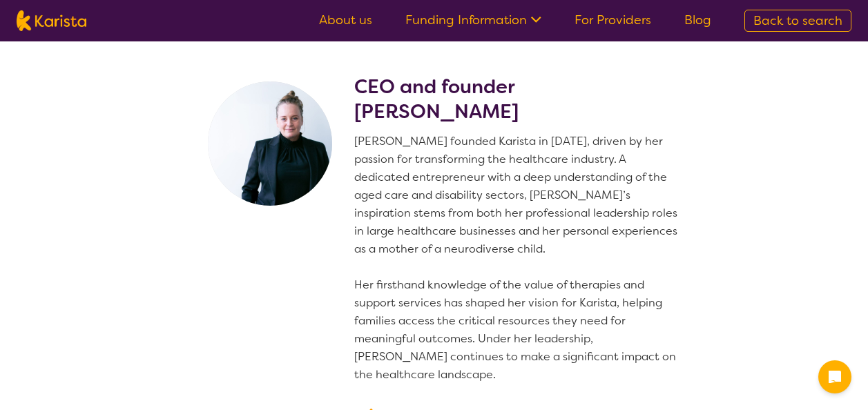 The image size is (868, 410). I want to click on a: Back to search, so click(797, 21).